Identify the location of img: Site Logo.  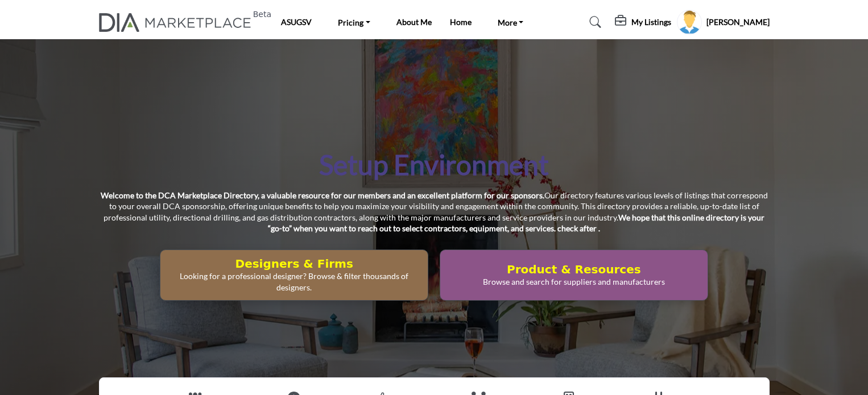
(178, 23).